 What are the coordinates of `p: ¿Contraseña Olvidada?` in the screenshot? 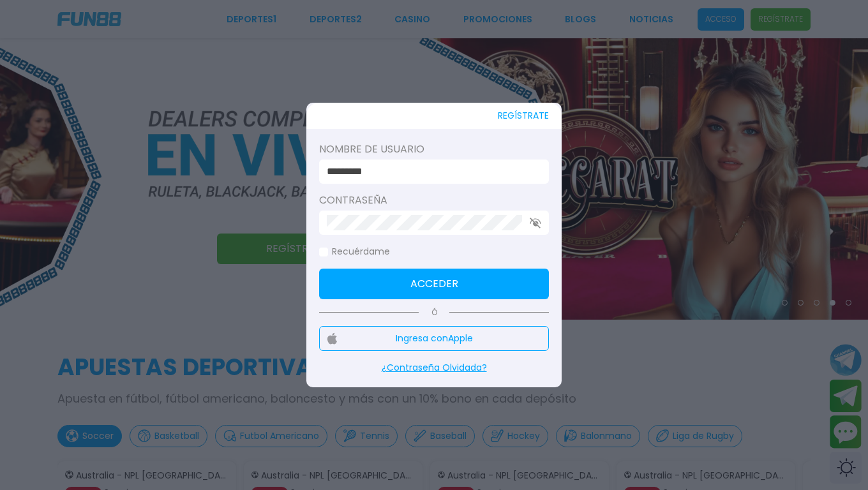 It's located at (434, 368).